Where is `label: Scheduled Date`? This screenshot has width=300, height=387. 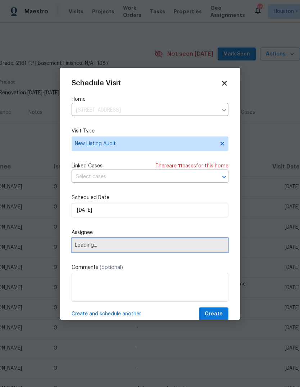
label: Scheduled Date is located at coordinates (150, 198).